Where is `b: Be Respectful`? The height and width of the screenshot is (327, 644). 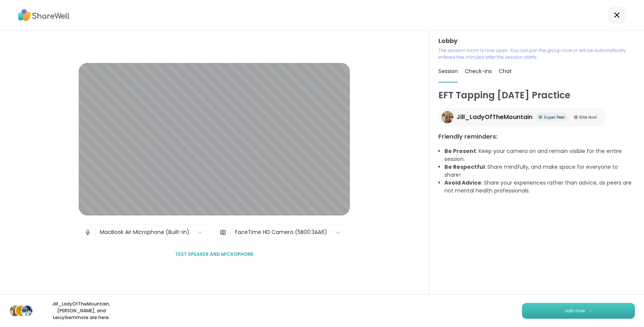 b: Be Respectful is located at coordinates (464, 167).